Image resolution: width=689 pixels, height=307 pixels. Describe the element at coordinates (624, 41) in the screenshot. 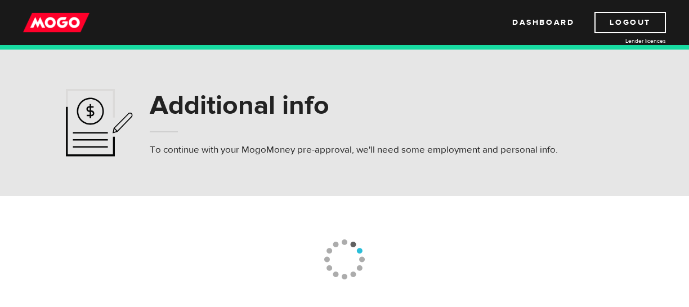

I see `a: Lender licences` at that location.